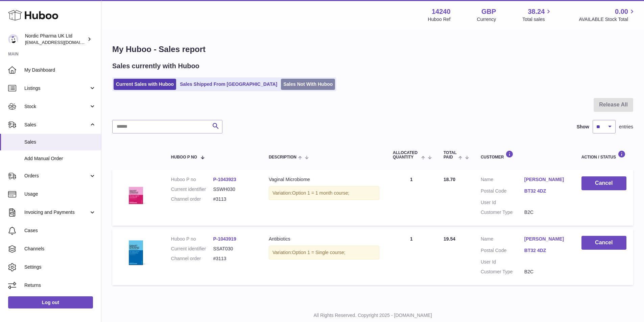  I want to click on span: Description, so click(282, 157).